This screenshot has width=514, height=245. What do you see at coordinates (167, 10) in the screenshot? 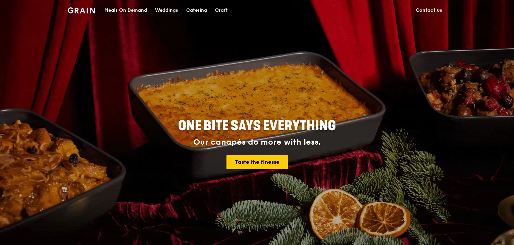
I see `div: Weddings` at bounding box center [167, 10].